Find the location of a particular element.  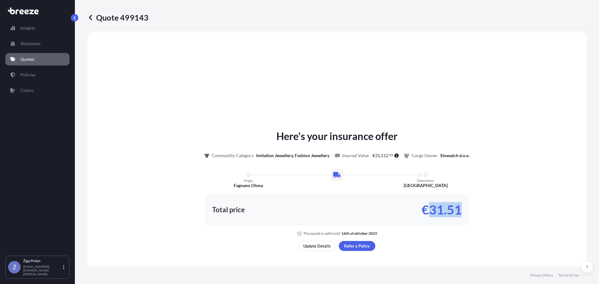

p: Terms of Use is located at coordinates (568, 275).